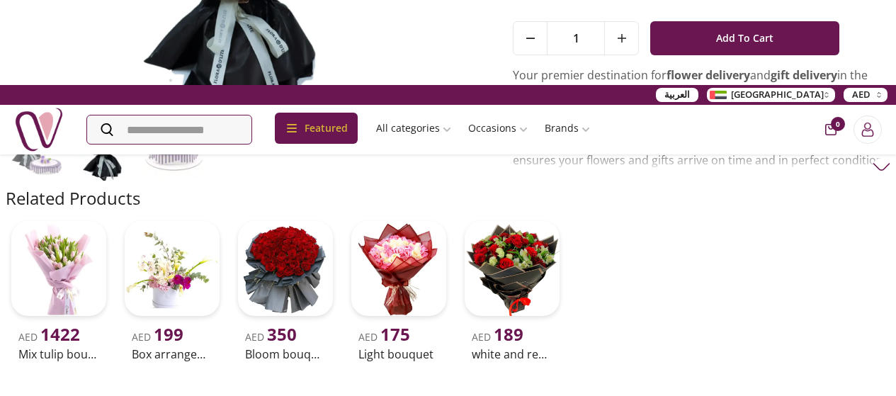  Describe the element at coordinates (414, 128) in the screenshot. I see `a: All categories` at that location.